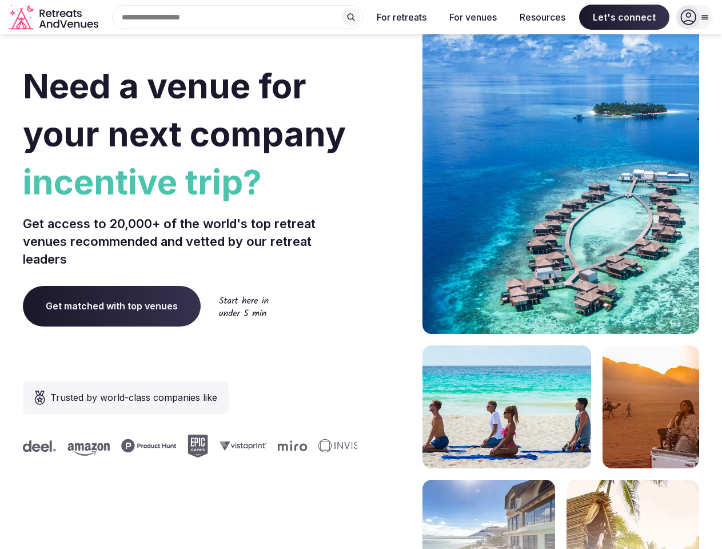 The height and width of the screenshot is (549, 722). Describe the element at coordinates (402, 17) in the screenshot. I see `button: For retreats` at that location.